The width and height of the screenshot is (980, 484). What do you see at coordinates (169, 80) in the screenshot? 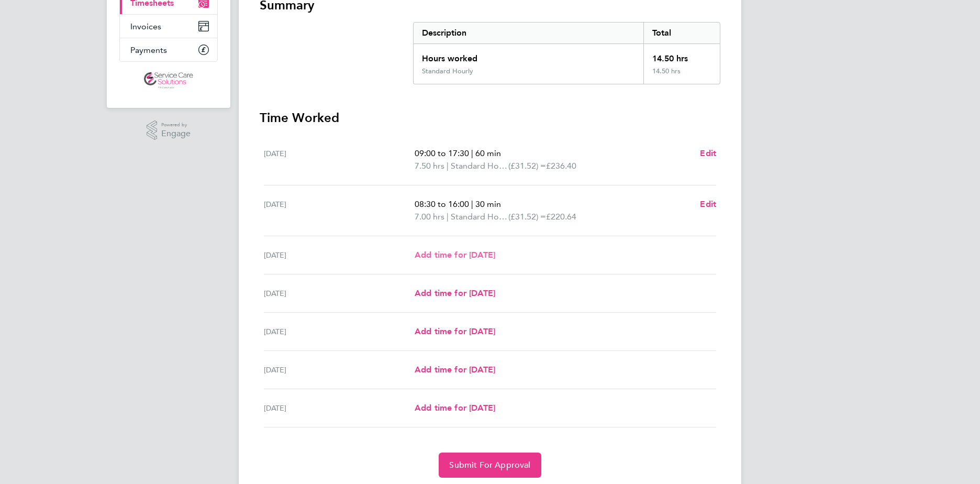
I see `img: servicecare-logo-retina.png` at bounding box center [169, 80].